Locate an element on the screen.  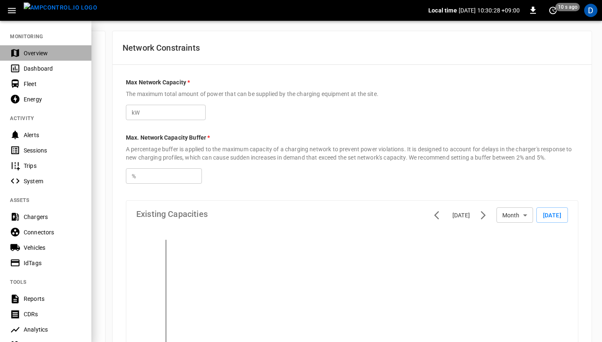
div: System is located at coordinates (52, 181).